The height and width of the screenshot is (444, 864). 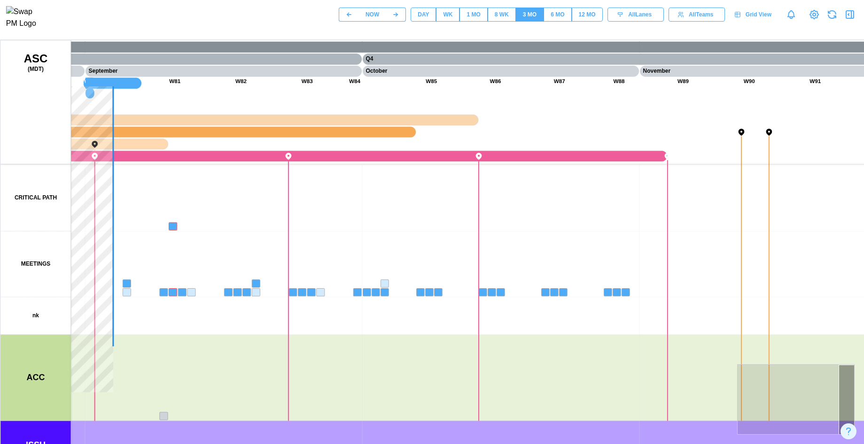 I want to click on div: NOW, so click(x=372, y=15).